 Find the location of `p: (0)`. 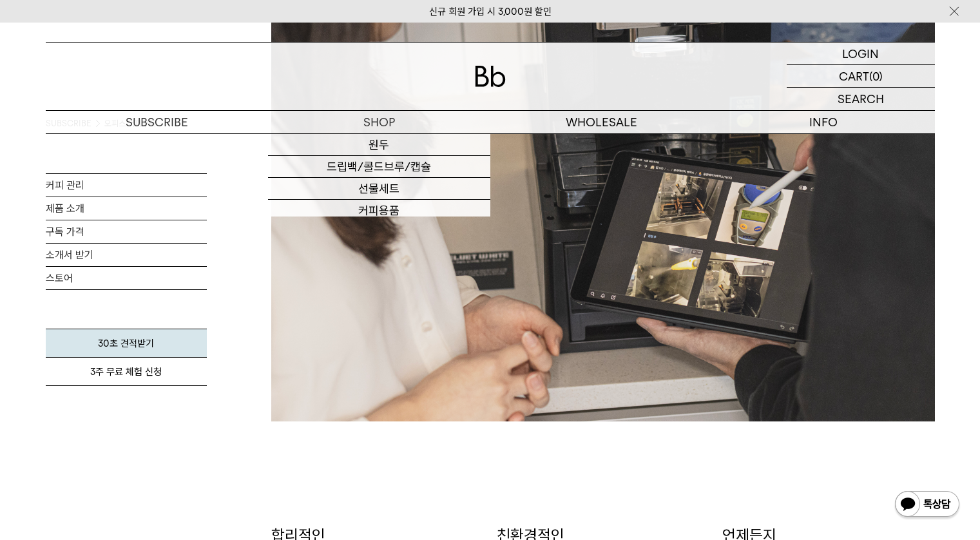

p: (0) is located at coordinates (876, 76).